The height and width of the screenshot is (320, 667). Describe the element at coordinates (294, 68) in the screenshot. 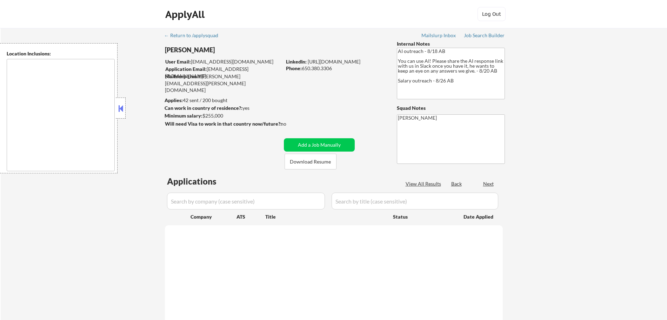

I see `strong: Phone:` at that location.